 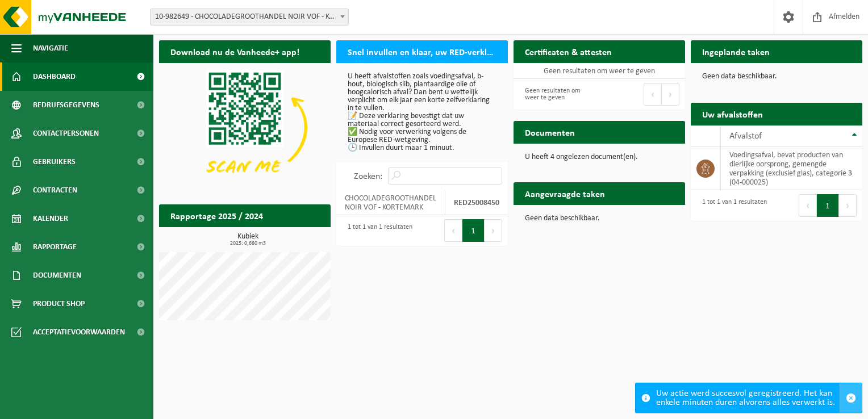 I want to click on h2: Download nu de Vanheede+ app!, so click(x=234, y=51).